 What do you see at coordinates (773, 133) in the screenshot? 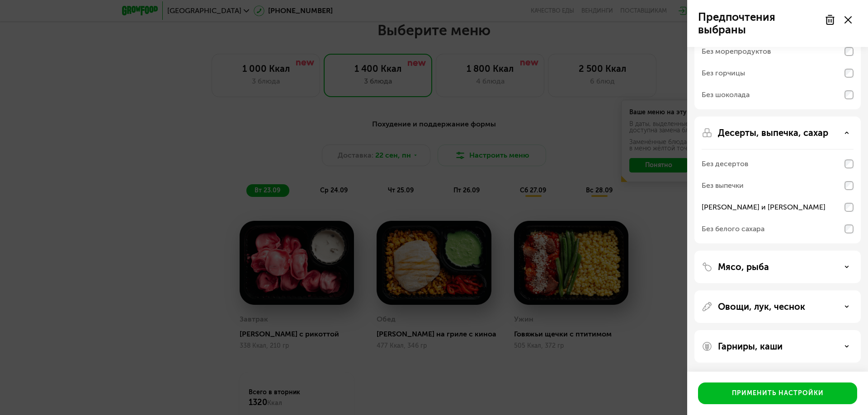
I see `p: Десерты, выпечка, сахар` at bounding box center [773, 133].